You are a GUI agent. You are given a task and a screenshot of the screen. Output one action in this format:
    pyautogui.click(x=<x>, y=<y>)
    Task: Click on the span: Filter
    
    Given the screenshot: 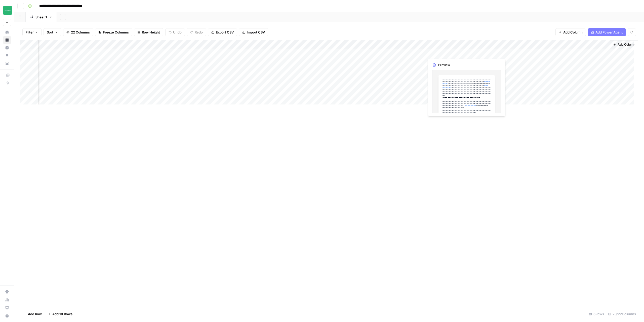 What is the action you would take?
    pyautogui.click(x=29, y=32)
    